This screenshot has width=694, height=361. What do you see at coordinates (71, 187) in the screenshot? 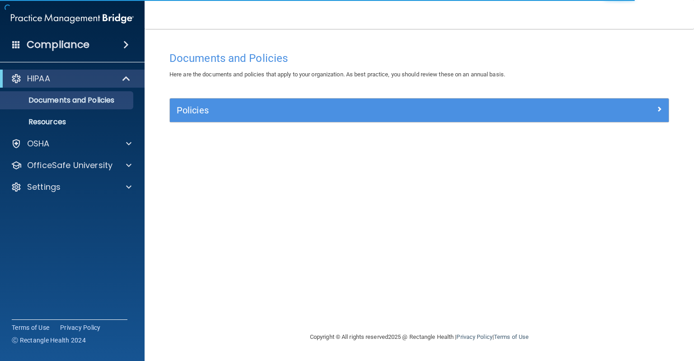
I see `a: Settings` at bounding box center [71, 187].